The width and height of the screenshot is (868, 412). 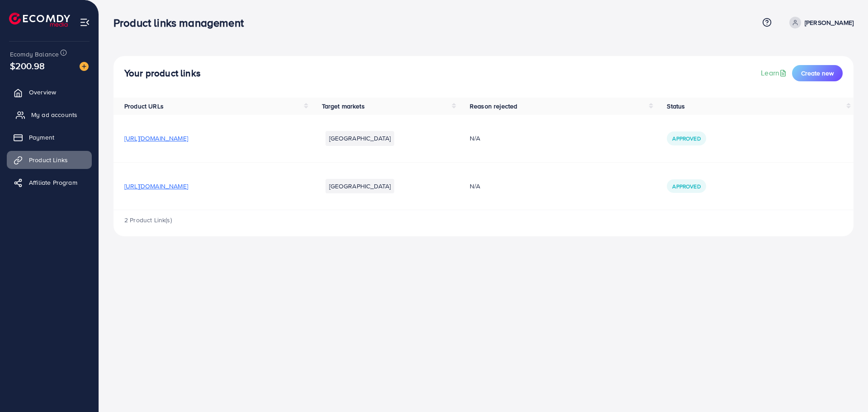 What do you see at coordinates (493, 106) in the screenshot?
I see `span: Reason rejected` at bounding box center [493, 106].